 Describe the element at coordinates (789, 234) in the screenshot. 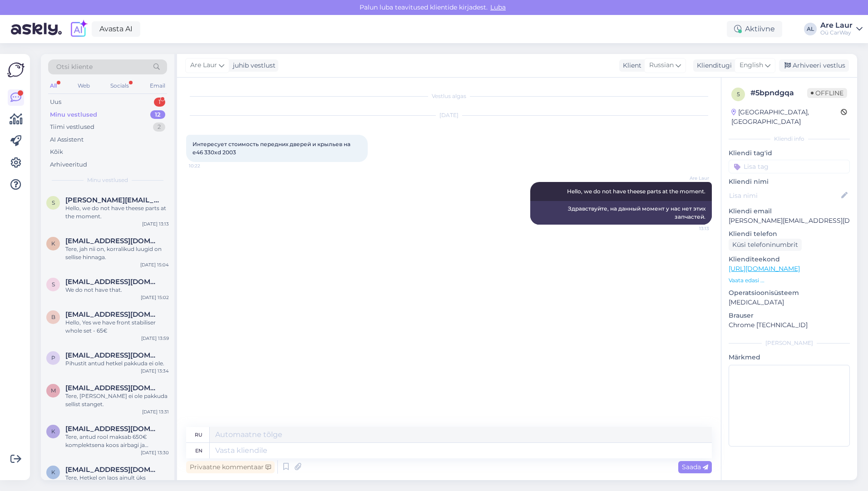

I see `p: Kliendi telefon` at that location.